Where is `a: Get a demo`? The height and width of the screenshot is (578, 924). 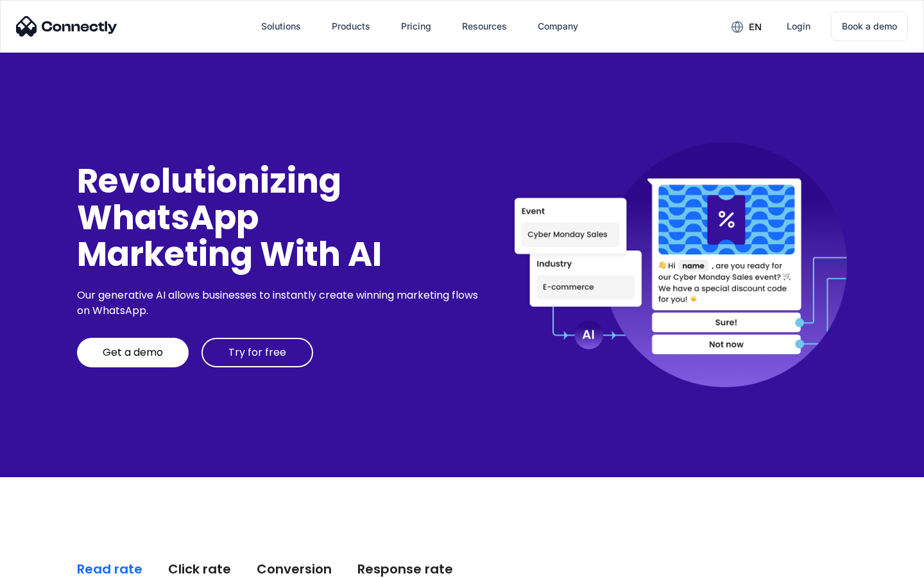
a: Get a demo is located at coordinates (133, 352).